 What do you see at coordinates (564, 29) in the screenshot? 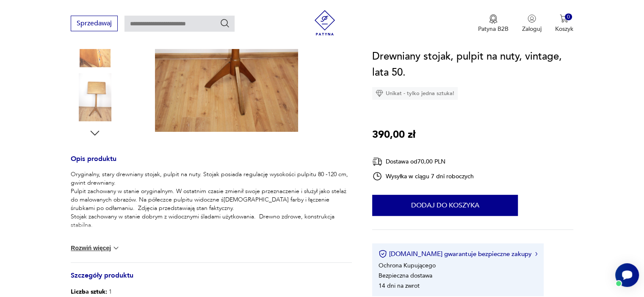
I see `p: Koszyk` at bounding box center [564, 29].